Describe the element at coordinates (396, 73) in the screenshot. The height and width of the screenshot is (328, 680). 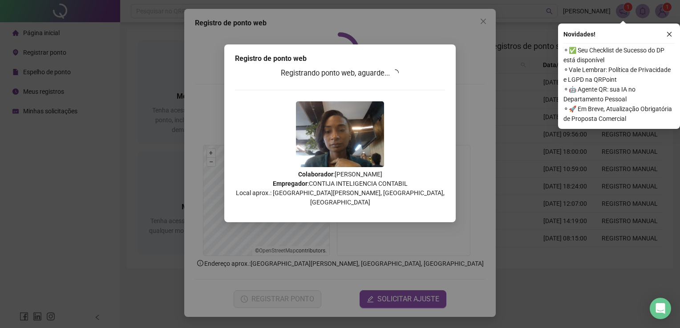
I see `span: loading` at that location.